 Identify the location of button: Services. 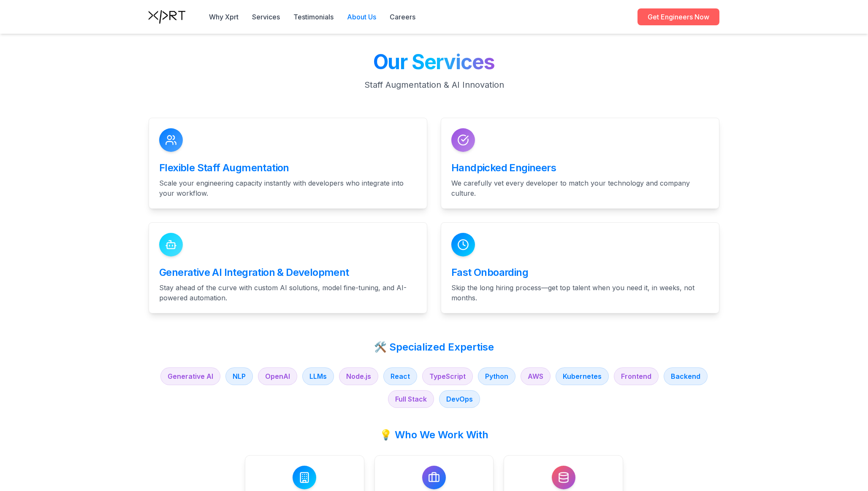
(266, 17).